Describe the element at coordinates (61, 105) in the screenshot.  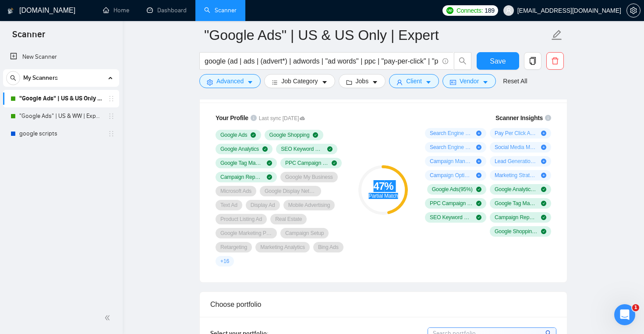
I see `li: My Scanners` at that location.